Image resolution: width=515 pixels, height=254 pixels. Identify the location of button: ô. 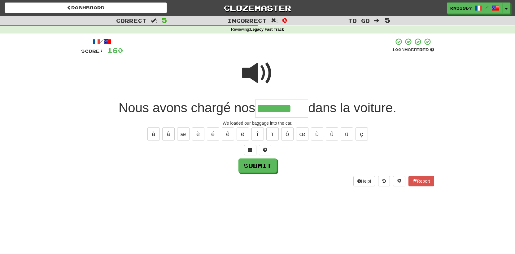
(287, 134).